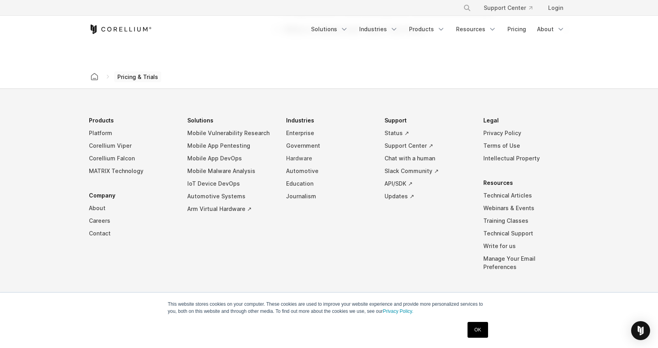 The image size is (658, 348). Describe the element at coordinates (508, 8) in the screenshot. I see `a: Support Center` at that location.